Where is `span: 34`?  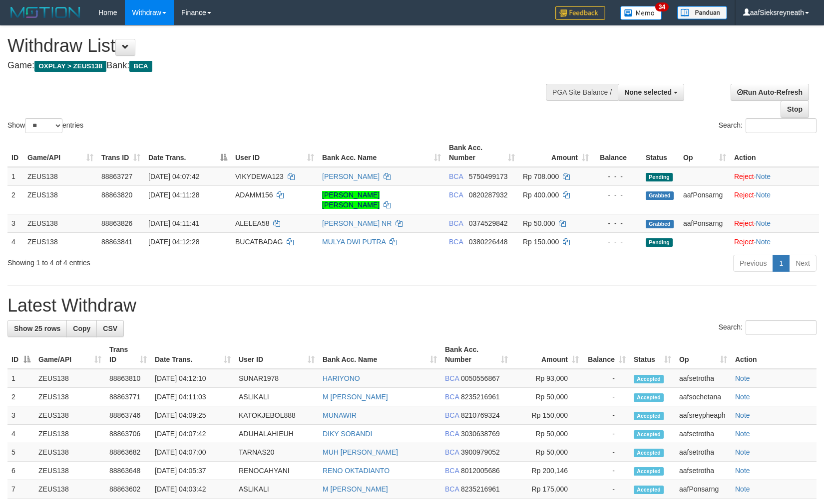
span: 34 is located at coordinates (662, 7).